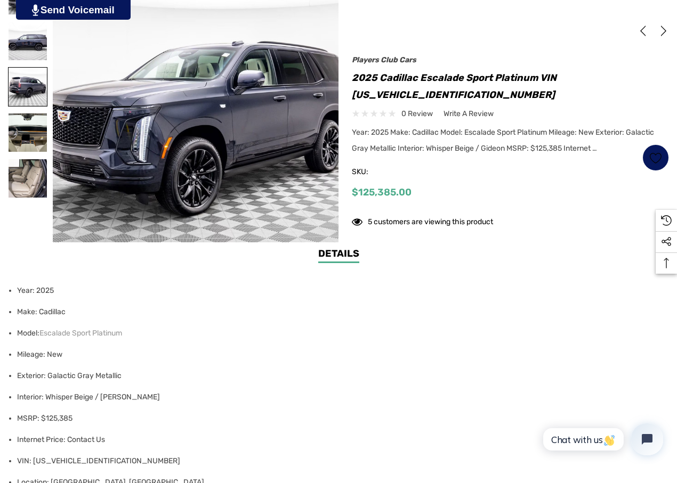 The width and height of the screenshot is (677, 483). Describe the element at coordinates (382, 192) in the screenshot. I see `span: $125,385.00` at that location.